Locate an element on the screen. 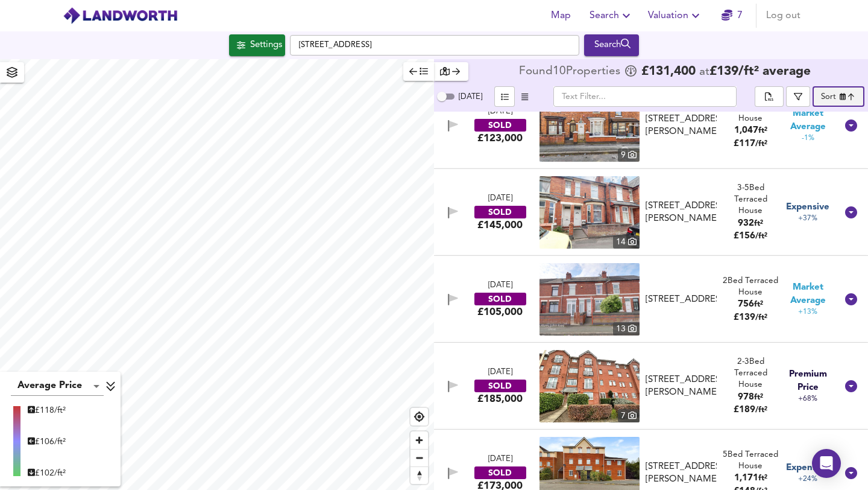 The image size is (868, 490). div: 9 is located at coordinates (629, 155).